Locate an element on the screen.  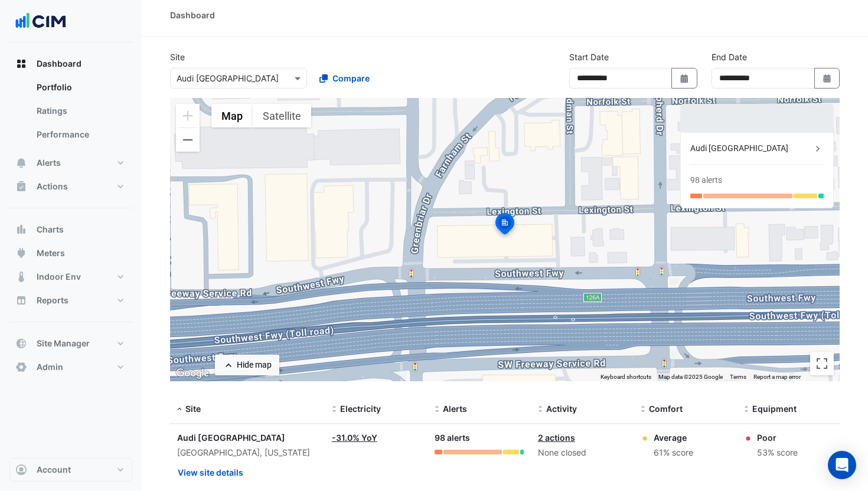
button: Meters is located at coordinates (71, 253).